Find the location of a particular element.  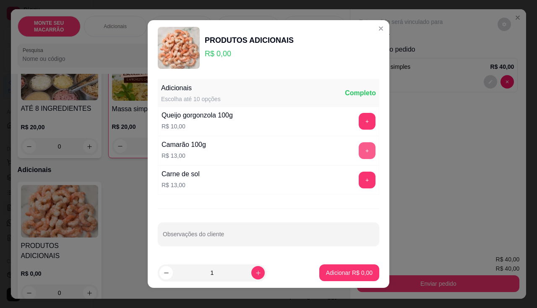

p: R$ 0,00 is located at coordinates (249, 54).